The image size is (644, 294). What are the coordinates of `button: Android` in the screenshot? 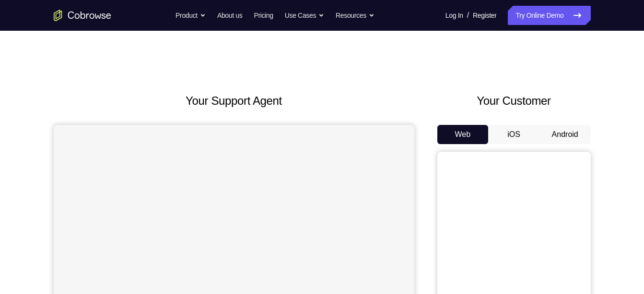 It's located at (565, 135).